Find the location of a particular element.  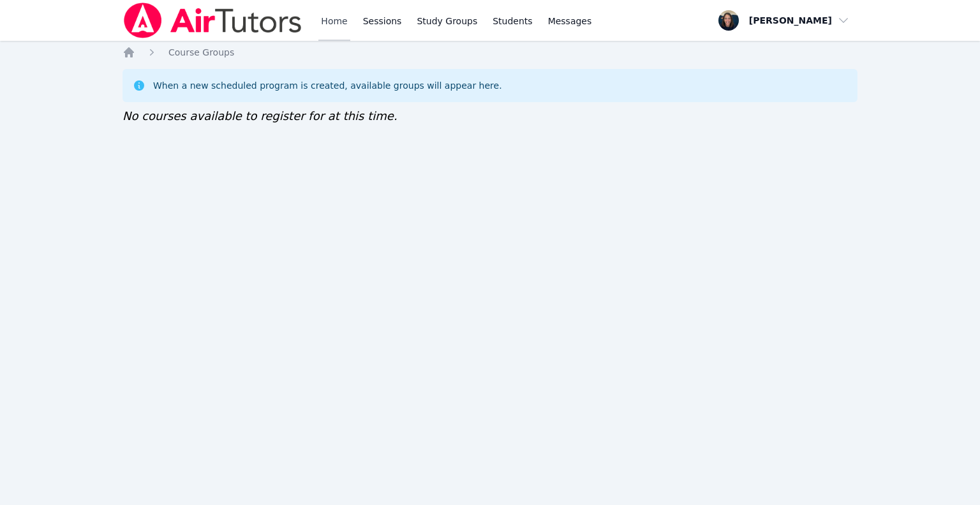

img: Air Tutors is located at coordinates (213, 21).